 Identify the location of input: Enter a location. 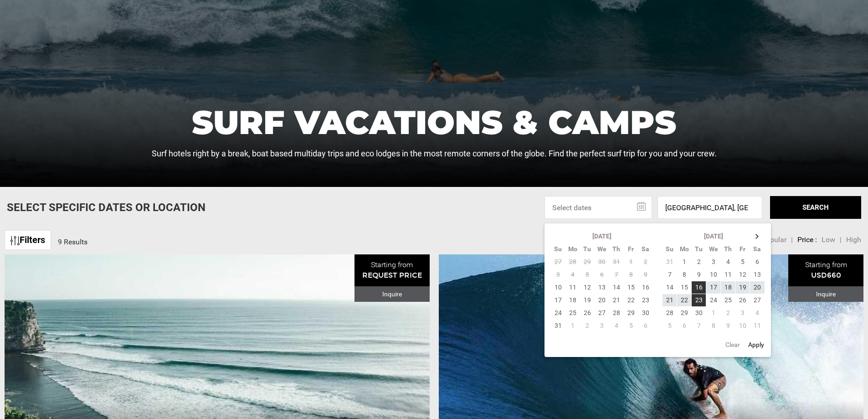
(710, 208).